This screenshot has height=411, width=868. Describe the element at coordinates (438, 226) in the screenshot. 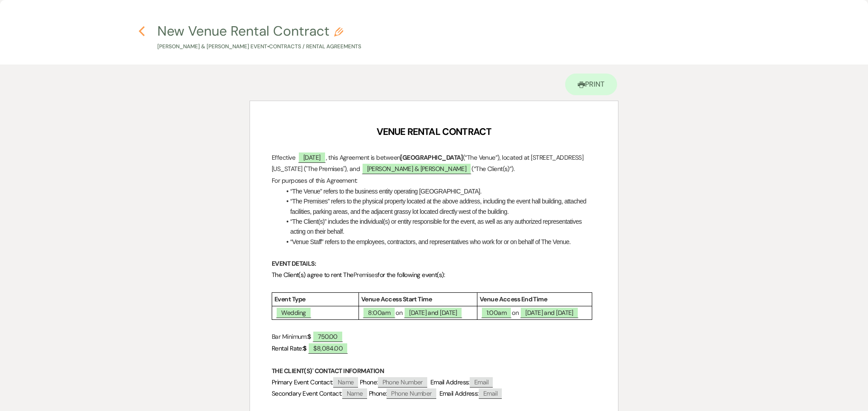

I see `li: “The Client(s)” includes the individual(s) or entity responsible for the event, as well as any au...` at that location.